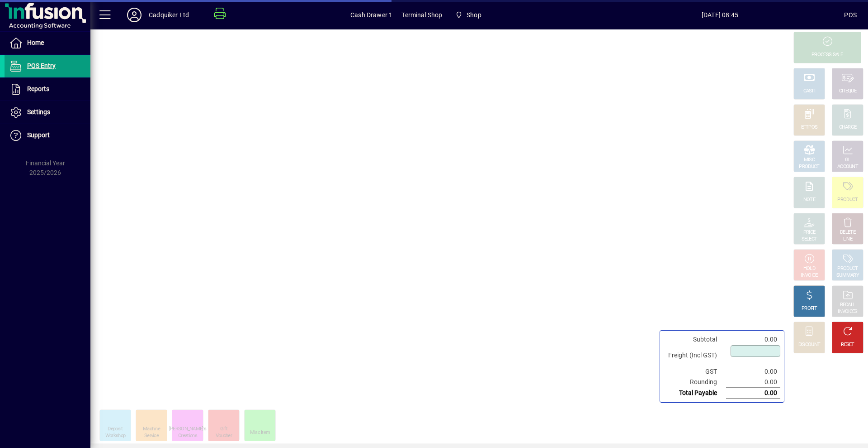 This screenshot has width=868, height=448. Describe the element at coordinates (848, 232) in the screenshot. I see `div: DELETE` at that location.